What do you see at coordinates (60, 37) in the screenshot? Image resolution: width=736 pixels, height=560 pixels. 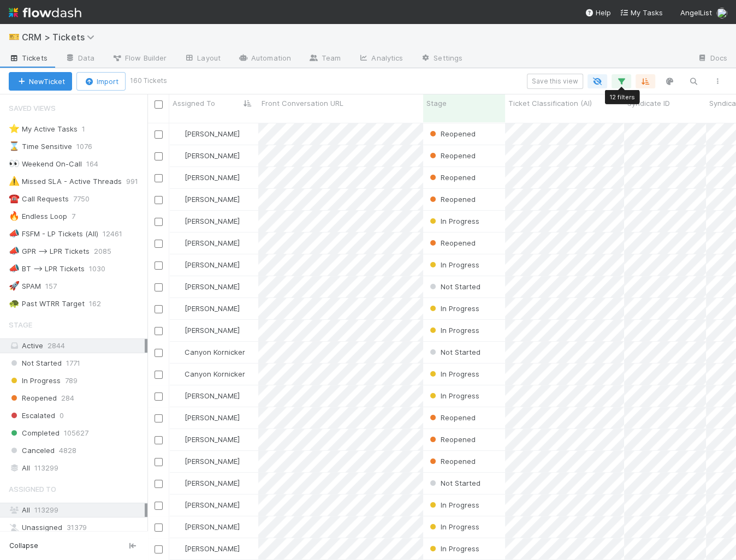 I see `span: CRM > Tickets` at bounding box center [60, 37].